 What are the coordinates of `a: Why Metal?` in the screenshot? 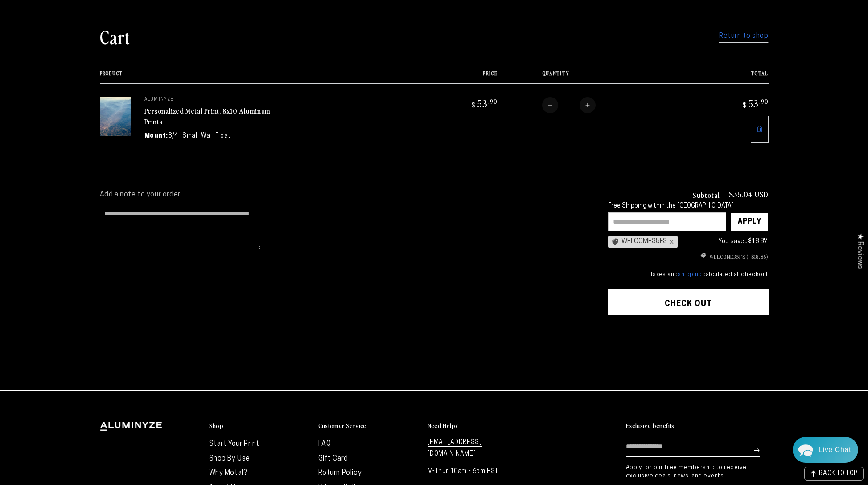 It's located at (228, 473).